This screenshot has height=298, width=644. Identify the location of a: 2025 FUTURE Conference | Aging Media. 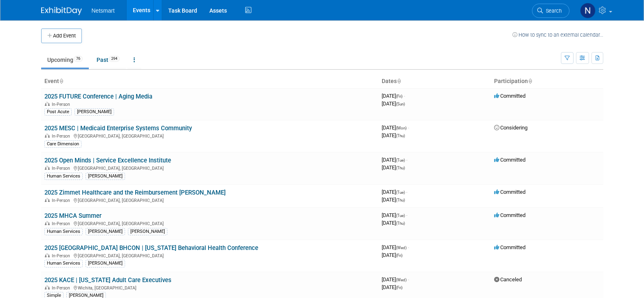
(98, 96).